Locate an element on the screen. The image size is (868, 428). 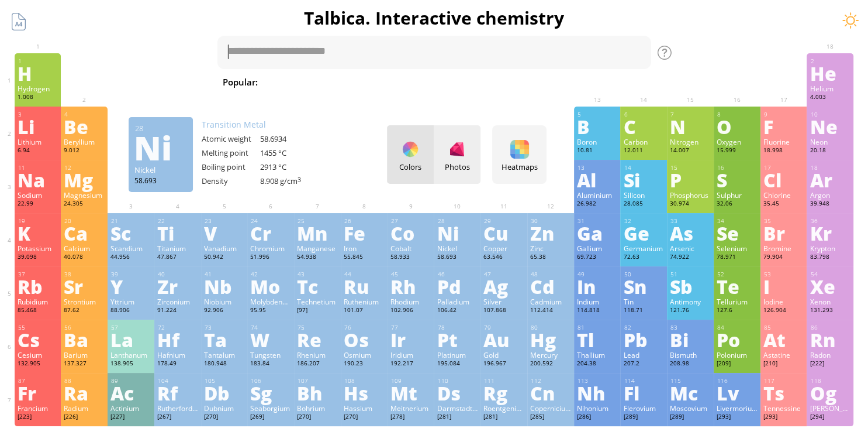
div: 195.084 is located at coordinates (457, 364).